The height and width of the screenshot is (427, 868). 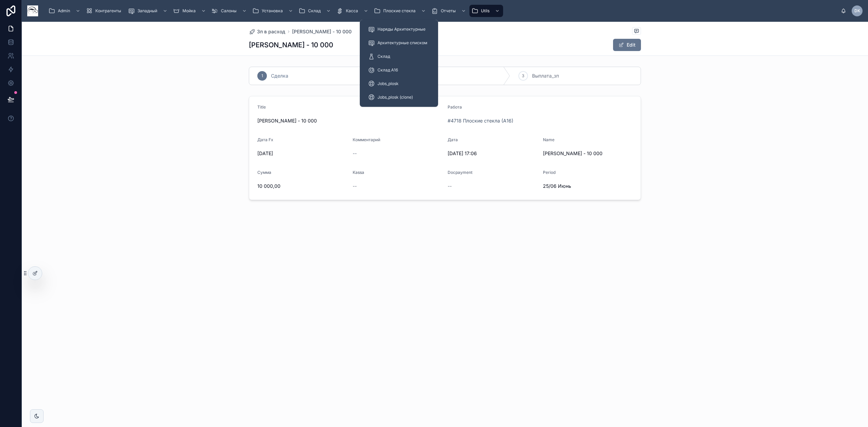 What do you see at coordinates (557, 186) in the screenshot?
I see `span: 25/06 Июнь` at bounding box center [557, 186].